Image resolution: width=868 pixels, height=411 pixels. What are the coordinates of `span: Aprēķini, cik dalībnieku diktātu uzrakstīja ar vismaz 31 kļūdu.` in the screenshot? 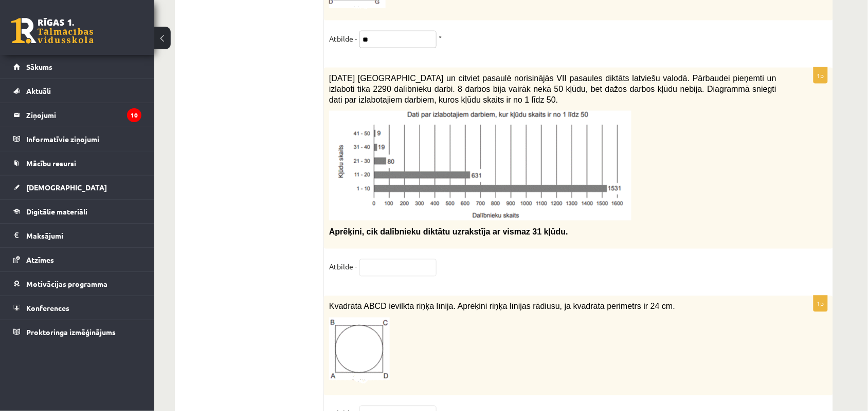 It's located at (448, 232).